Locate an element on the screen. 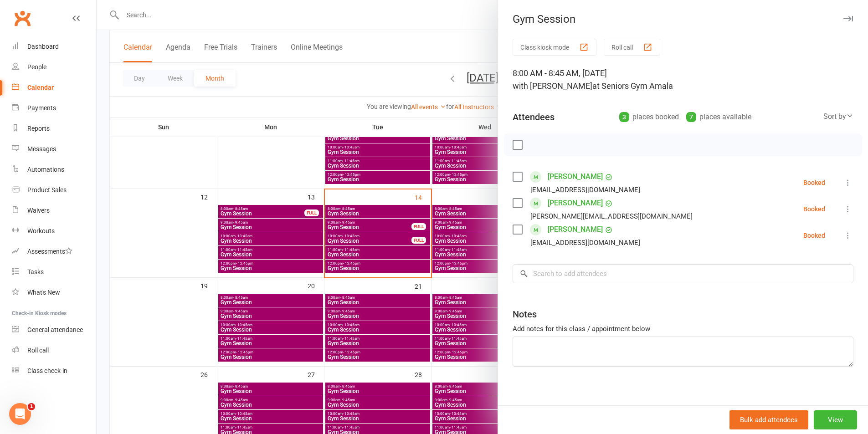 The image size is (868, 434). div: Payments is located at coordinates (41, 108).